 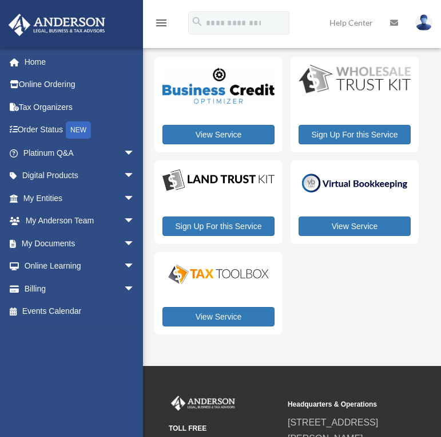 What do you see at coordinates (80, 62) in the screenshot?
I see `a: Home` at bounding box center [80, 62].